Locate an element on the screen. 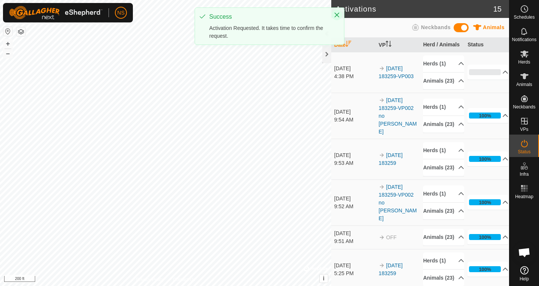 This screenshot has width=539, height=286. button: i is located at coordinates (324, 279).